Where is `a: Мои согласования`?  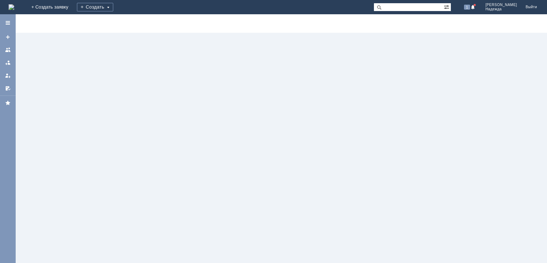
a: Мои согласования is located at coordinates (8, 88).